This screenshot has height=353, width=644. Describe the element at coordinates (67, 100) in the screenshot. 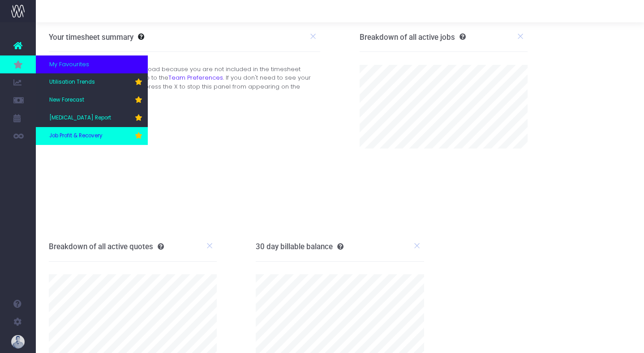

I see `span: New Forecast` at that location.